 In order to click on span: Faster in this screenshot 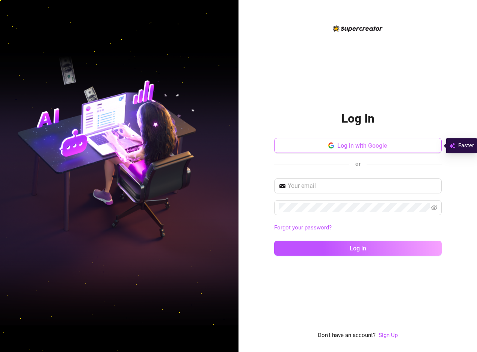, I will do `click(466, 146)`.